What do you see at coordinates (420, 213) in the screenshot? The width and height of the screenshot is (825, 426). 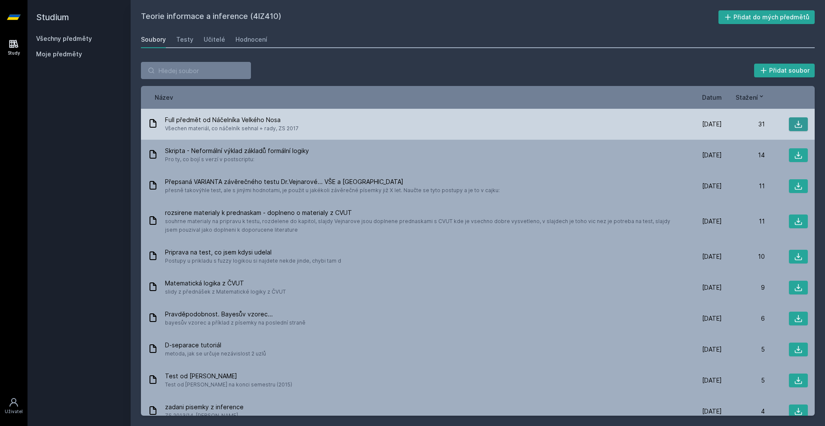 I see `span: rozsirene materialy k prednaskam - doplneno o materialy z CVUT` at bounding box center [420, 213].